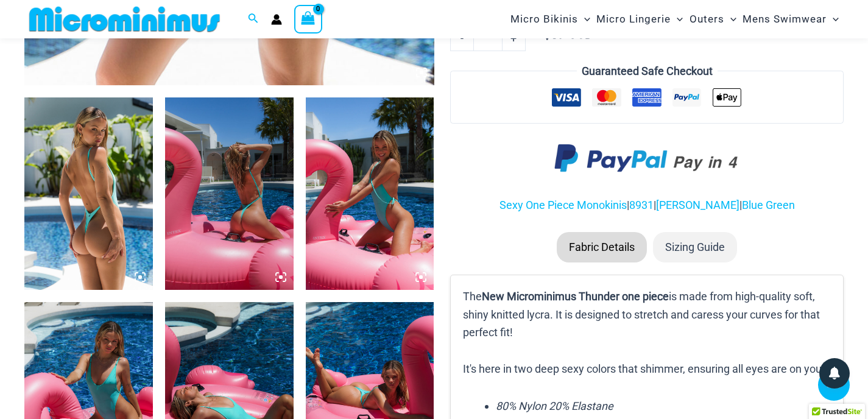 The height and width of the screenshot is (419, 868). What do you see at coordinates (634, 19) in the screenshot?
I see `span: Micro Lingerie` at bounding box center [634, 19].